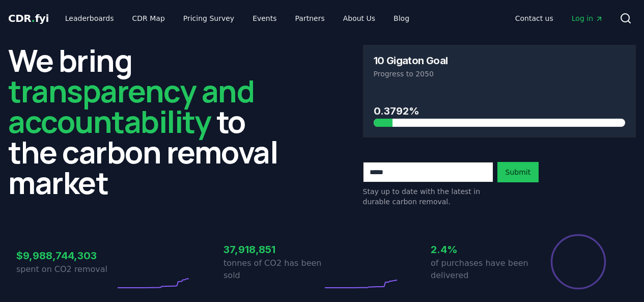 This screenshot has width=644, height=302. Describe the element at coordinates (480, 249) in the screenshot. I see `h3: 2.4%` at that location.